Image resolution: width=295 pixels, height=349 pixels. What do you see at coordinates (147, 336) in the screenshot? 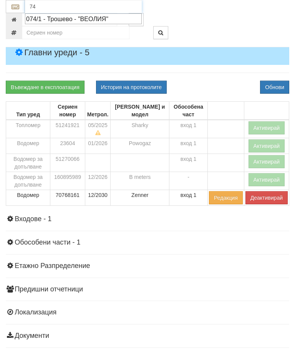
I see `h4: Документи` at bounding box center [147, 336].